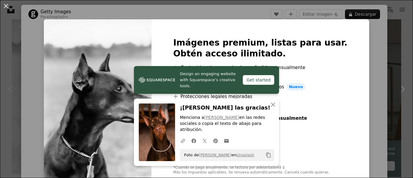  What do you see at coordinates (269, 155) in the screenshot?
I see `button: Copiar al portapapeles` at bounding box center [269, 155].